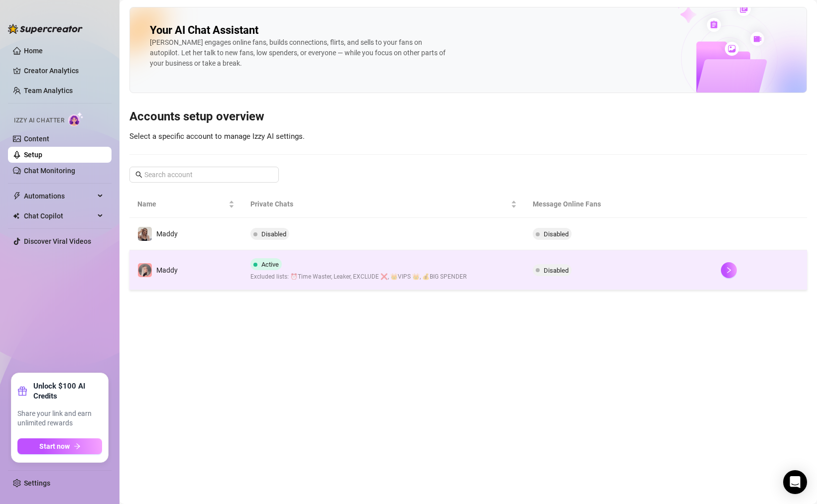 Image resolution: width=817 pixels, height=504 pixels. I want to click on img: Chat Copilot, so click(16, 216).